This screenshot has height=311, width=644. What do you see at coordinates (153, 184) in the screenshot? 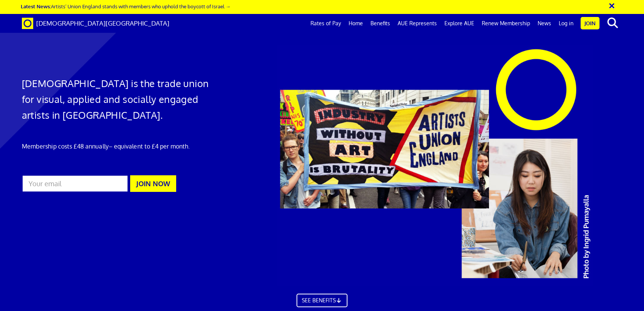
I see `button: JOIN NOW` at bounding box center [153, 184].